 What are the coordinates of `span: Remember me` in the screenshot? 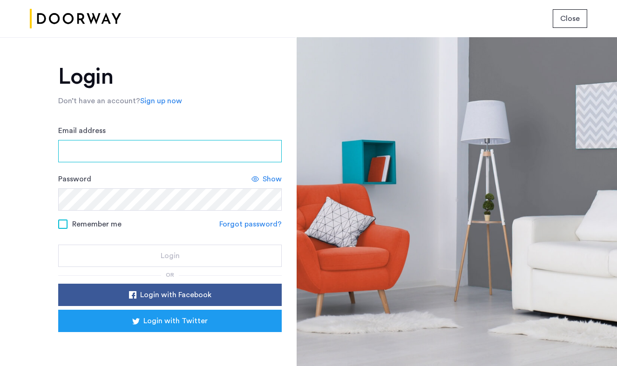 It's located at (97, 224).